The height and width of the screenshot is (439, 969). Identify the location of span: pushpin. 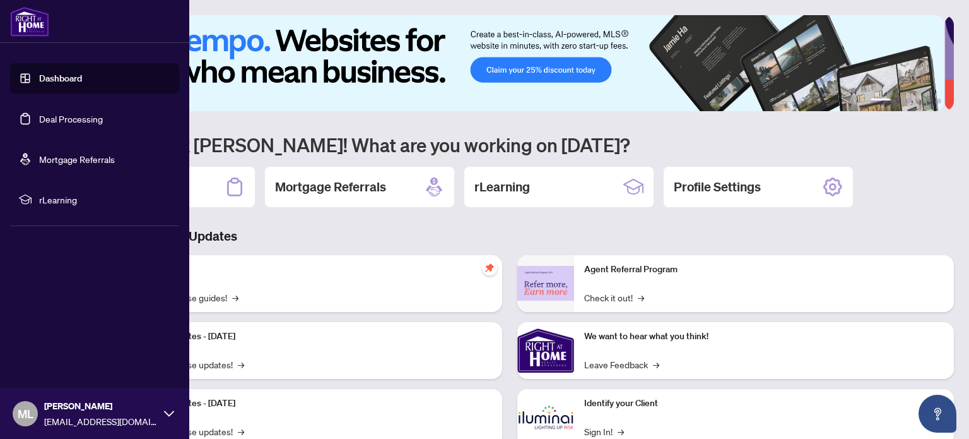
(490, 268).